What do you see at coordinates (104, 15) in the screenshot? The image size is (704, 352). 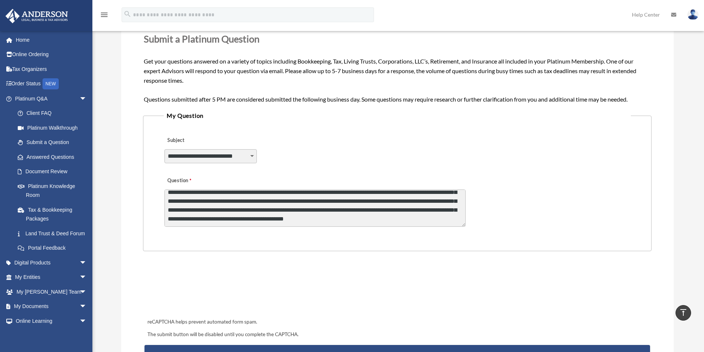 I see `i: menu` at bounding box center [104, 15].